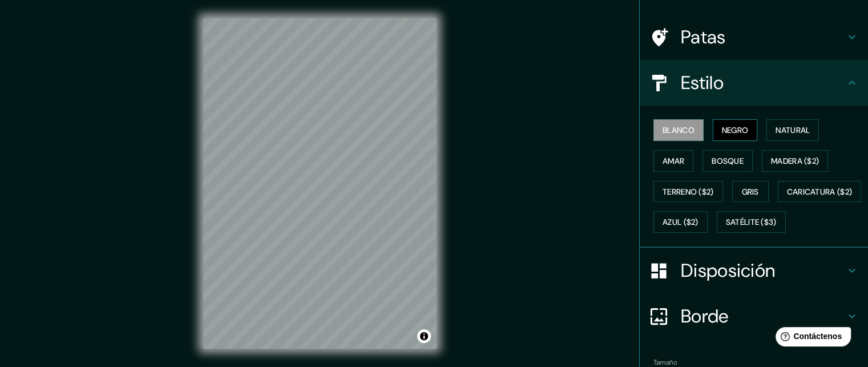  Describe the element at coordinates (795, 161) in the screenshot. I see `button: Madera ($2)` at that location.